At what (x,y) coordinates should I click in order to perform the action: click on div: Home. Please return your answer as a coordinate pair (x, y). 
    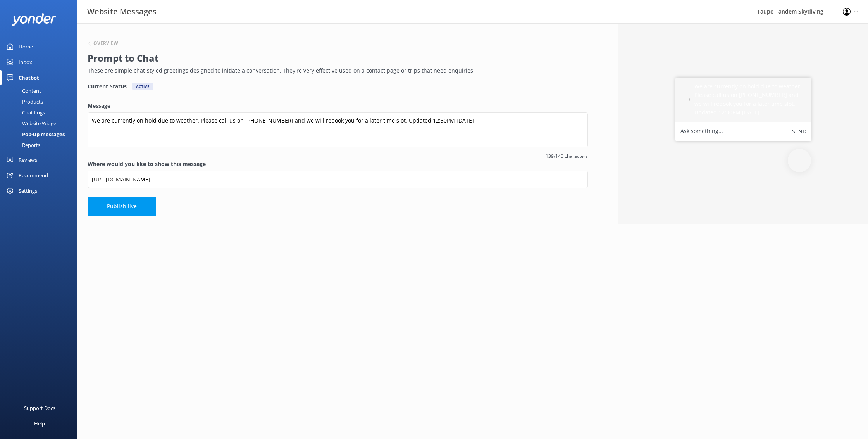
    Looking at the image, I should click on (26, 46).